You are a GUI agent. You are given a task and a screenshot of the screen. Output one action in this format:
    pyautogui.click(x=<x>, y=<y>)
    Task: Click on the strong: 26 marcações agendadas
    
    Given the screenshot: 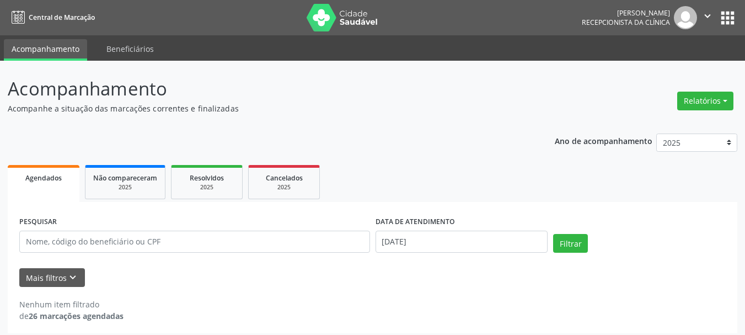 What is the action you would take?
    pyautogui.click(x=76, y=315)
    